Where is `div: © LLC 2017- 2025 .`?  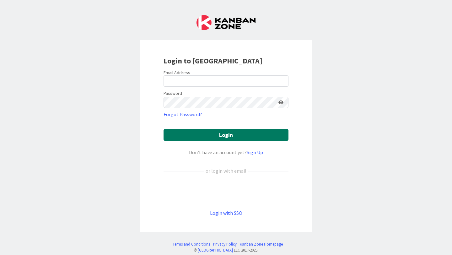
div: © LLC 2017- 2025 . is located at coordinates (226, 250).